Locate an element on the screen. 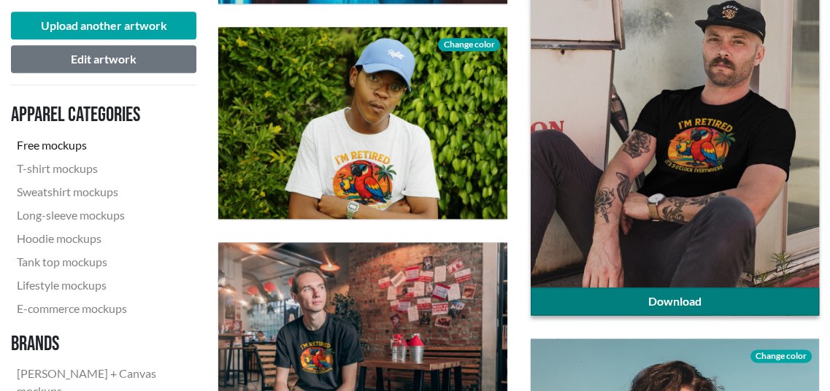 This screenshot has height=391, width=830. h3: Brands is located at coordinates (98, 345).